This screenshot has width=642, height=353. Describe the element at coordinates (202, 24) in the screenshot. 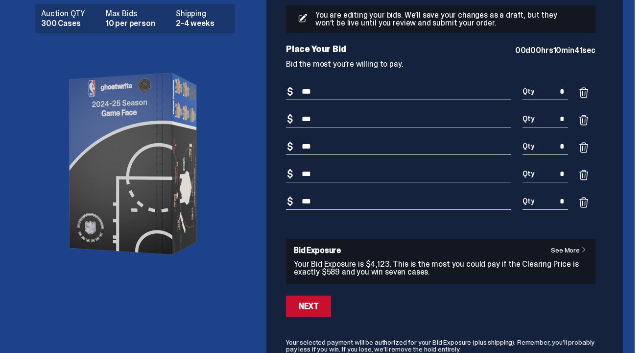

I see `dd: 2-4 weeks` at that location.